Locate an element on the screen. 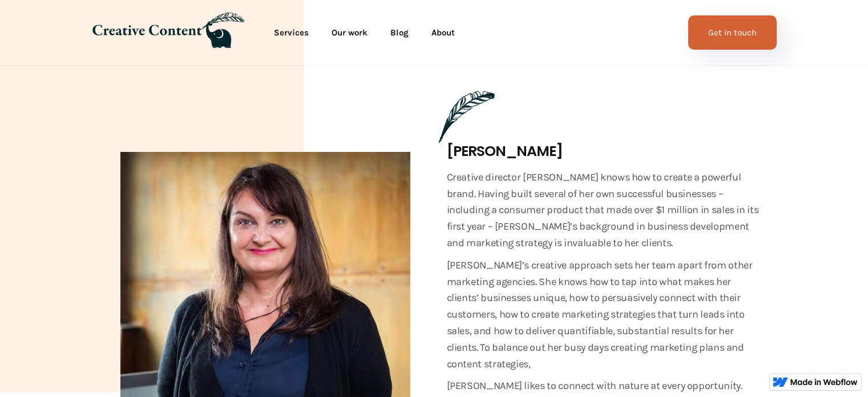 The image size is (868, 397). div: Services is located at coordinates (291, 32).